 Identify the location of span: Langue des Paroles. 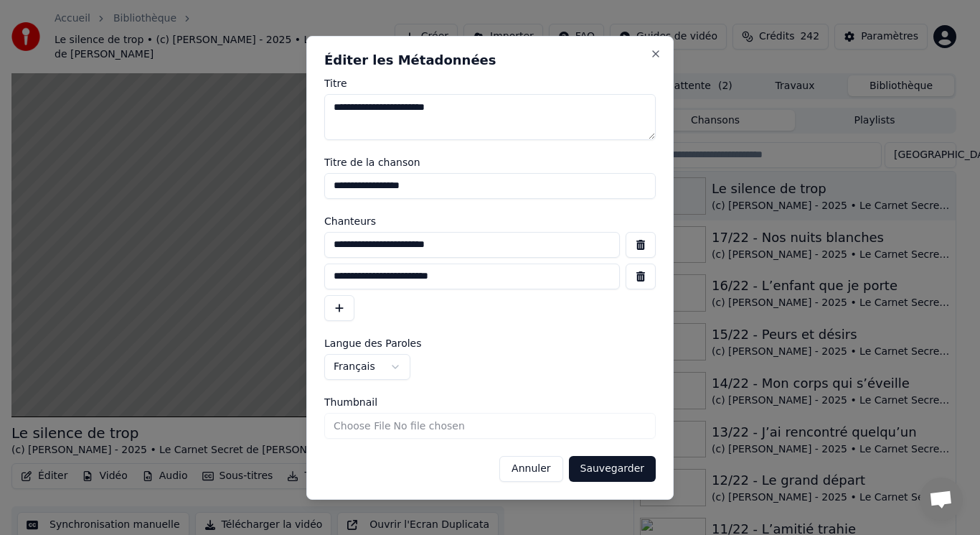
(373, 343).